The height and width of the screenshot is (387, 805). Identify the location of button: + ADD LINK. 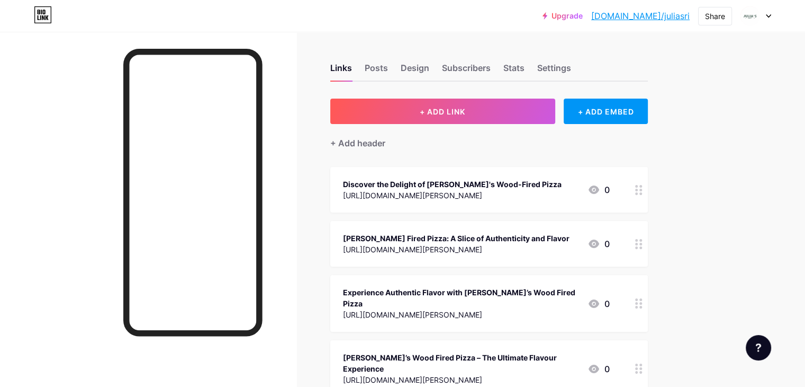
(443, 111).